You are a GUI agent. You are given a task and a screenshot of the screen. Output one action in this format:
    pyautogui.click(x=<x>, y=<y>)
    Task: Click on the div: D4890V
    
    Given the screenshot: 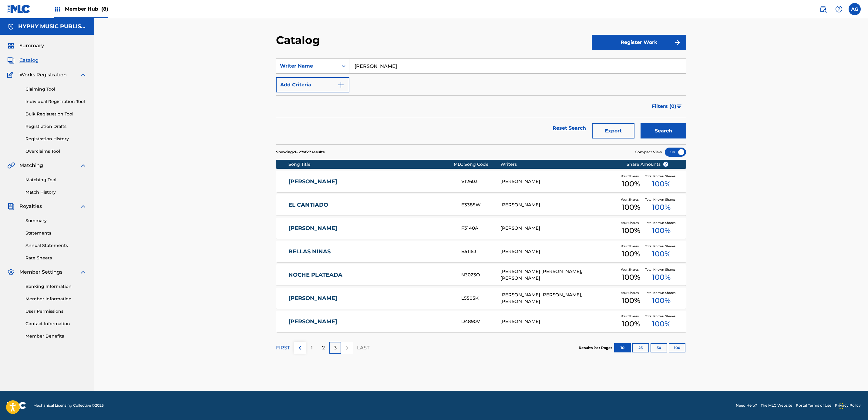 What is the action you would take?
    pyautogui.click(x=481, y=322)
    